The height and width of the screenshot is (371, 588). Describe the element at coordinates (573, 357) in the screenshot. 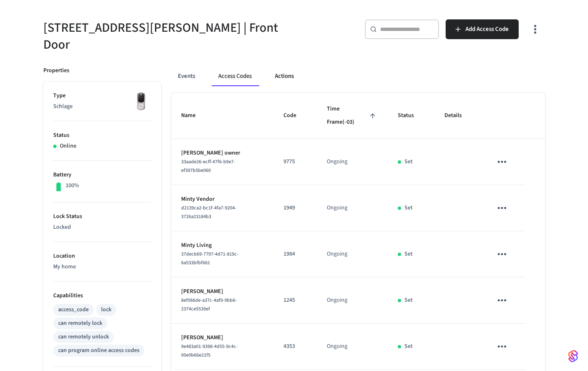

I see `img: SeamLogoGradient.69752ec5.svg` at that location.